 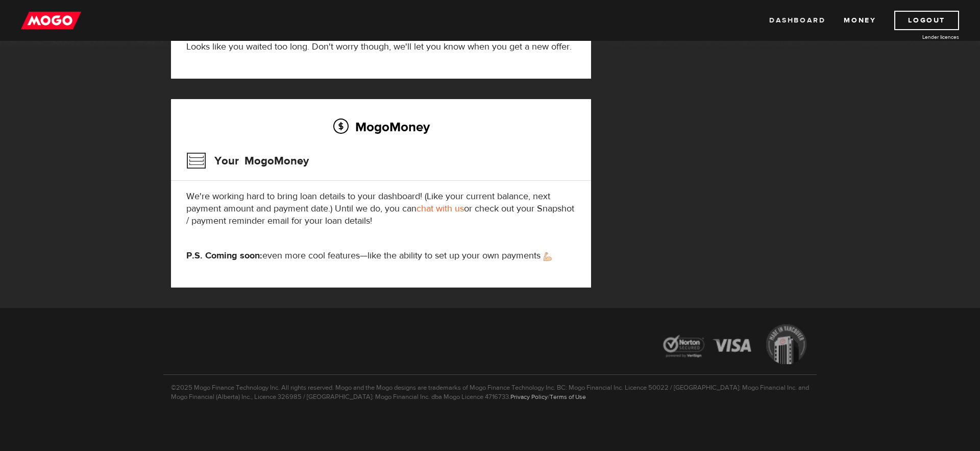 What do you see at coordinates (926, 20) in the screenshot?
I see `a: Logout` at bounding box center [926, 20].